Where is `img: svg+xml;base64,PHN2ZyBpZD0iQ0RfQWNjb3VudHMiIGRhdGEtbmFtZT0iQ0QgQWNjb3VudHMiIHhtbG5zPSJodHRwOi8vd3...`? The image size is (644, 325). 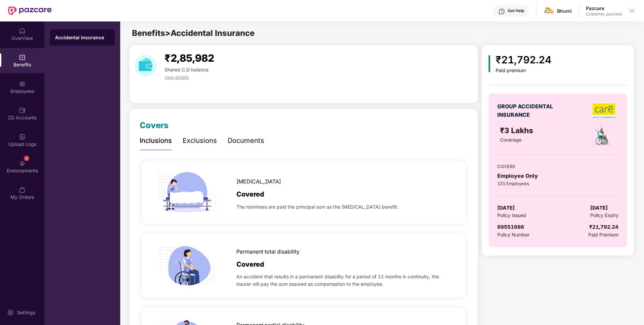 img: svg+xml;base64,PHN2ZyBpZD0iQ0RfQWNjb3VudHMiIGRhdGEtbmFtZT0iQ0QgQWNjb3VudHMiIHhtbG5zPSJodHRwOi8vd3... is located at coordinates (22, 110).